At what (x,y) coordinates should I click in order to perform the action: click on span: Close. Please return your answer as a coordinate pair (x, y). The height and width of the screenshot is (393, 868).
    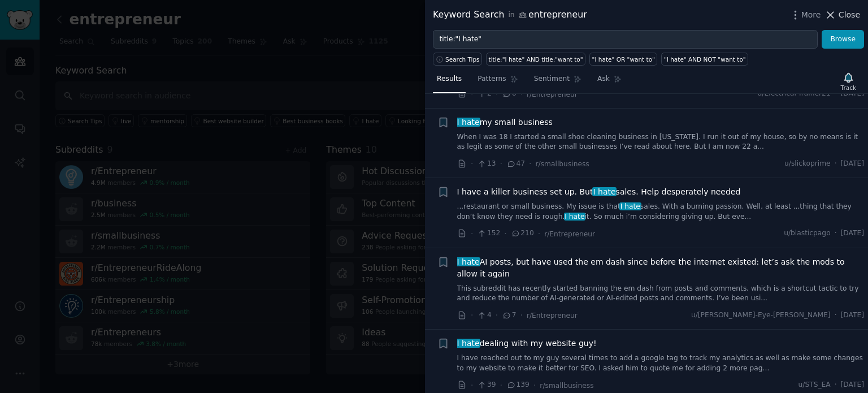
    Looking at the image, I should click on (849, 14).